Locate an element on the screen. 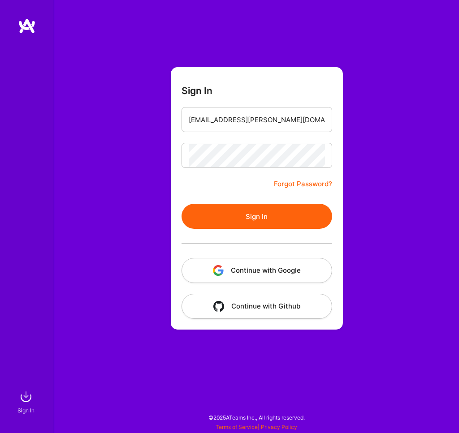 Image resolution: width=459 pixels, height=433 pixels. button: Continue with Github is located at coordinates (257, 306).